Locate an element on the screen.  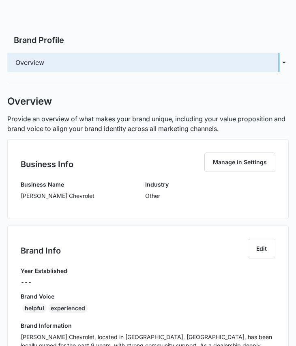
div: experienced is located at coordinates (68, 308).